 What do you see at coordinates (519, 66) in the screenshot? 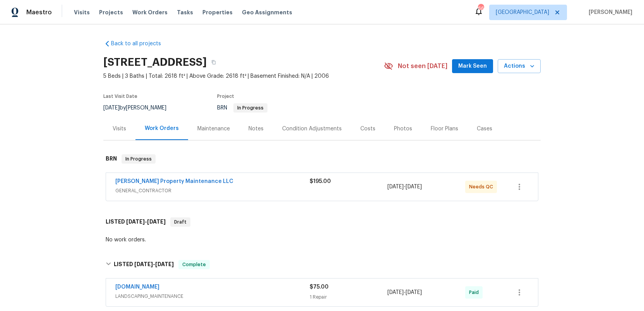
I see `button: Actions` at bounding box center [519, 66].